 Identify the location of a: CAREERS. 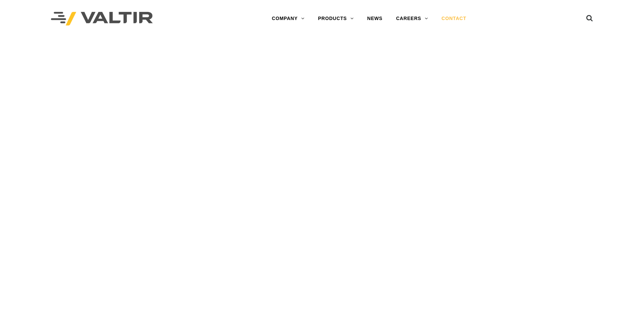
(412, 19).